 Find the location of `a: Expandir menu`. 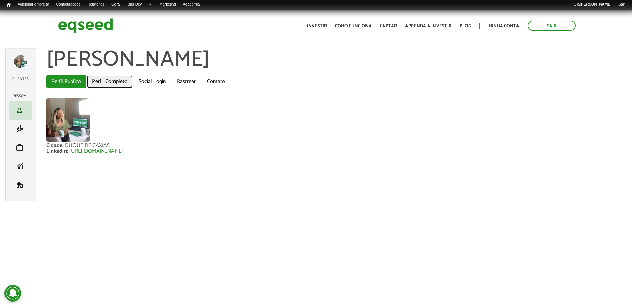

a: Expandir menu is located at coordinates (20, 61).